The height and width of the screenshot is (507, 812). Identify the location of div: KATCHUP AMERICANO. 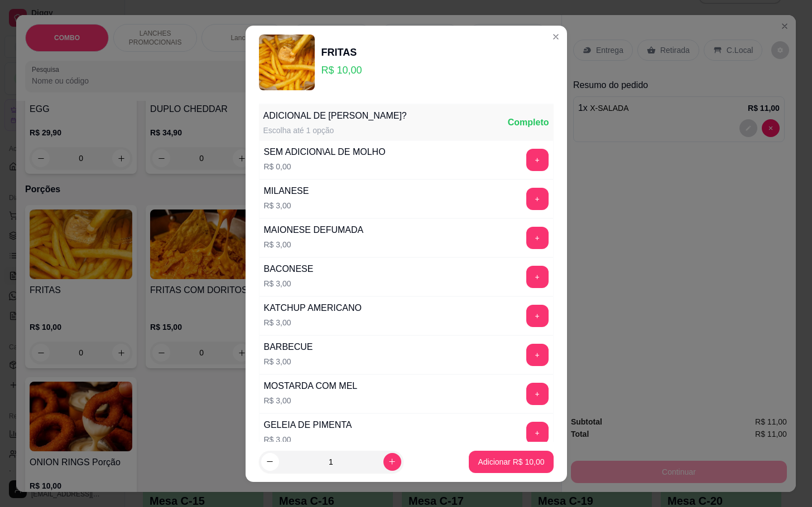
(313, 308).